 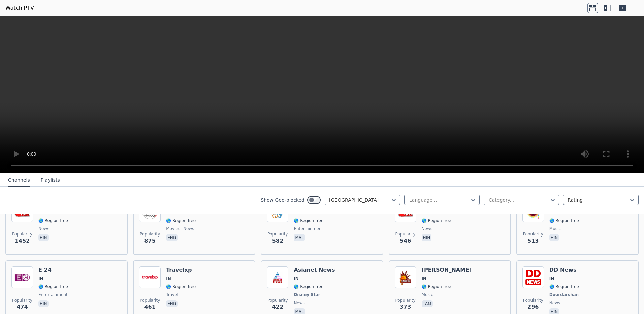 I want to click on span: 1452, so click(x=22, y=241).